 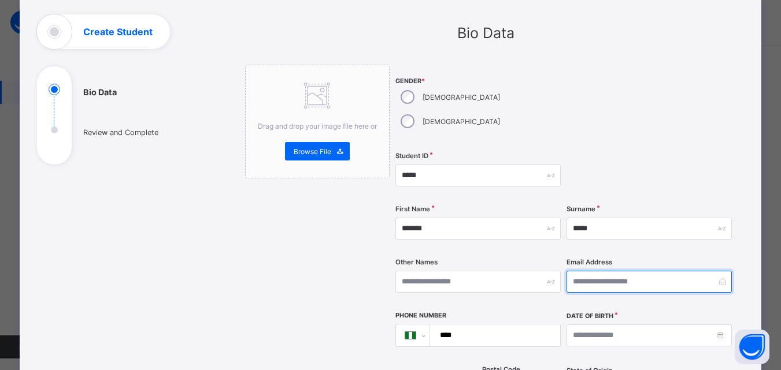 I want to click on div: Drag and drop your image file here orBrowse File, so click(x=317, y=121).